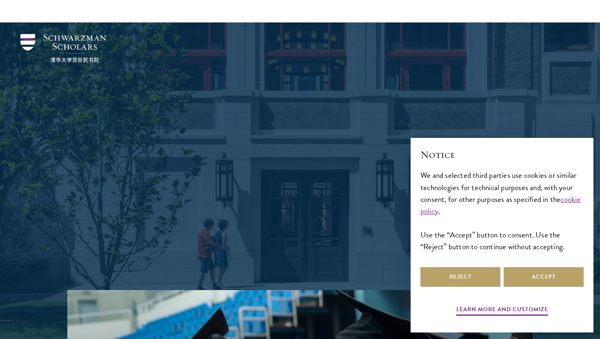 The width and height of the screenshot is (600, 339). What do you see at coordinates (544, 277) in the screenshot?
I see `button: Accept` at bounding box center [544, 277].